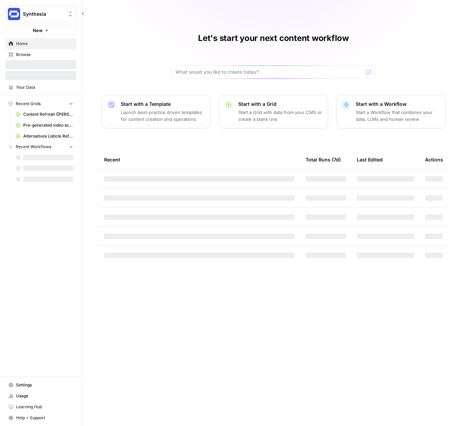  Describe the element at coordinates (434, 159) in the screenshot. I see `div: Actions` at that location.